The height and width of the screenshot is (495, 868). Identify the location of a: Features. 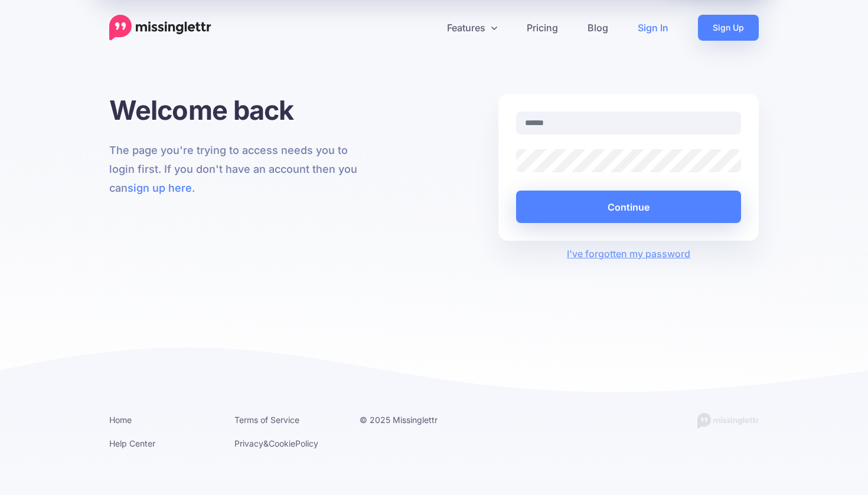
(472, 28).